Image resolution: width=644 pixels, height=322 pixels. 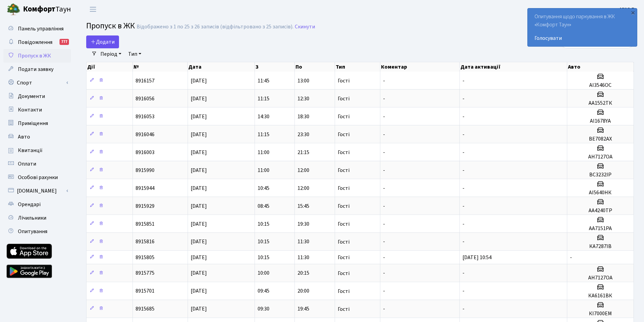 I want to click on span: Таун, so click(x=47, y=10).